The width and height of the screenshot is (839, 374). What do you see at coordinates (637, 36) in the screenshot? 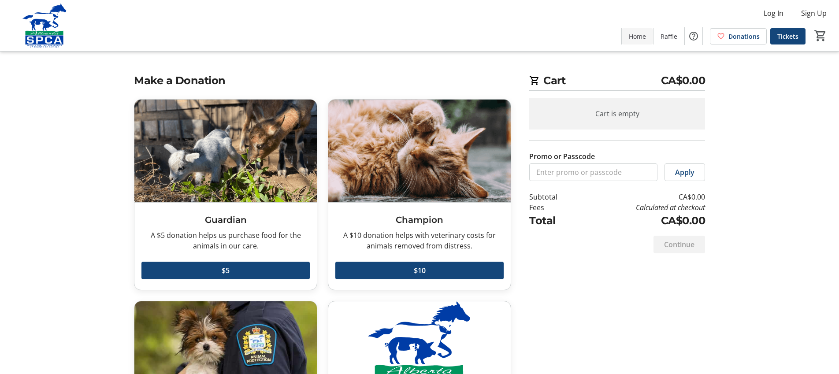
I see `a: Home` at bounding box center [637, 36].